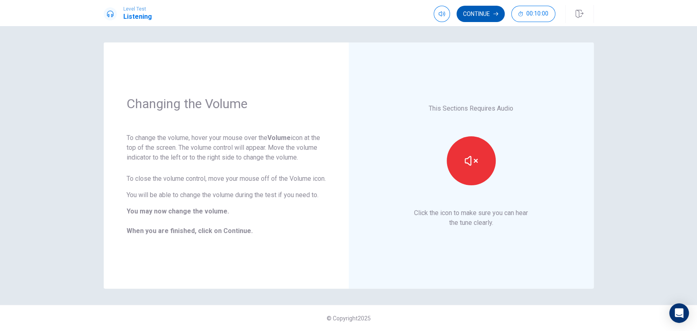  What do you see at coordinates (471, 218) in the screenshot?
I see `p: Click the icon to make sure you can hear the tune clearly.` at bounding box center [471, 218].